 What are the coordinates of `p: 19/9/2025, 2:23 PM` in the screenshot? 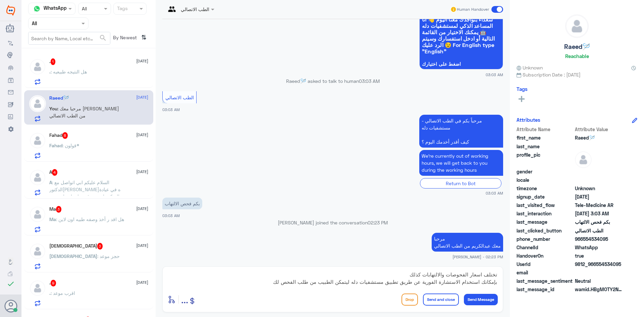 It's located at (467, 242).